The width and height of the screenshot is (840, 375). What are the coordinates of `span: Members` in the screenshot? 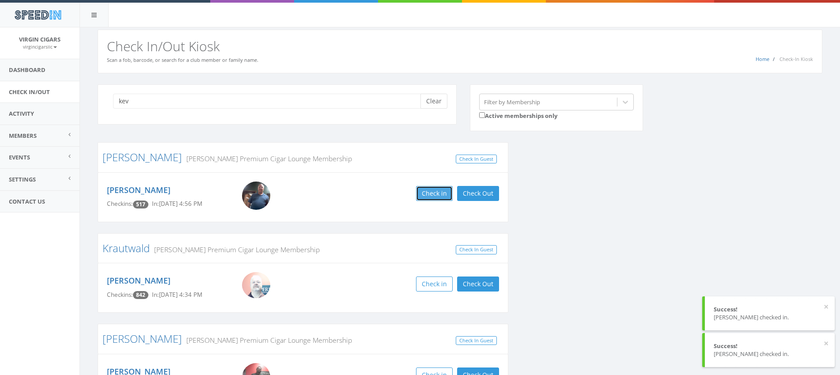 It's located at (23, 136).